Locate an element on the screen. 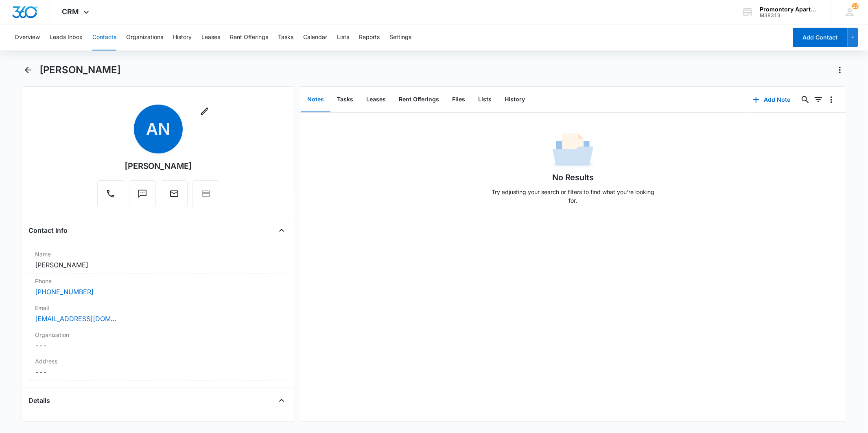  button: Calendar is located at coordinates (315, 37).